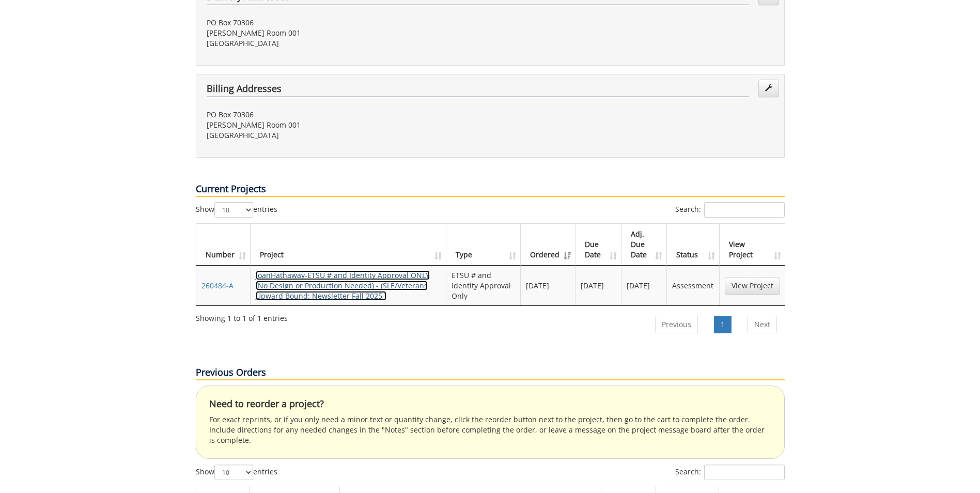 Image resolution: width=980 pixels, height=493 pixels. Describe the element at coordinates (677, 325) in the screenshot. I see `a: Previous` at that location.